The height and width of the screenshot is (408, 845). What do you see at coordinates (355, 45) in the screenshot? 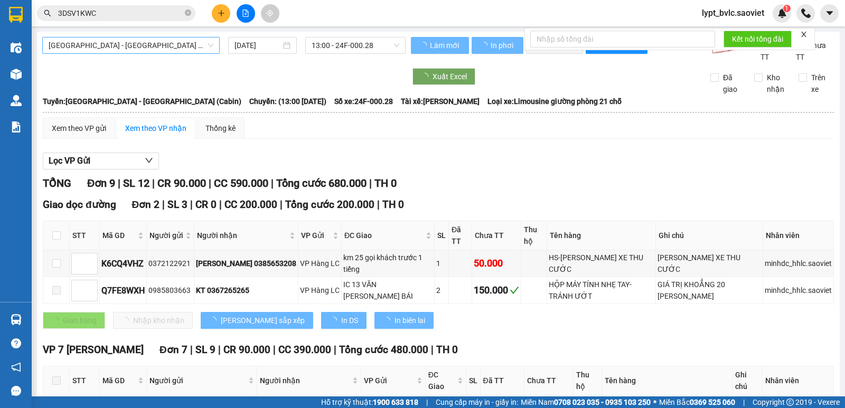
I see `span: 13:00 - 24F-000.28` at bounding box center [355, 45].